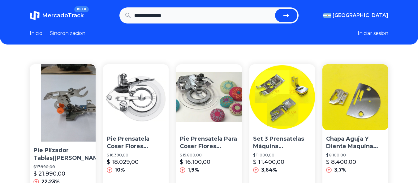 The image size is (418, 183). I want to click on p: $ 16.100,00, so click(195, 162).